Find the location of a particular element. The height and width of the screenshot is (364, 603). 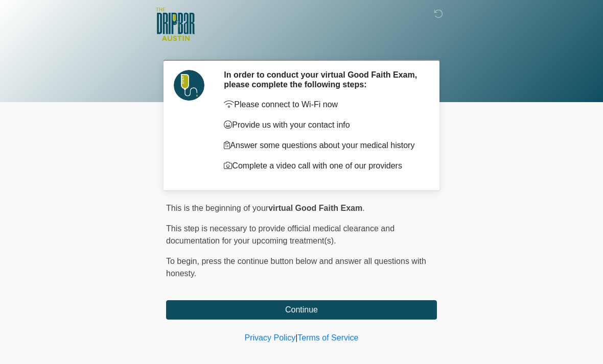

p: Provide us with your contact info is located at coordinates (322, 125).